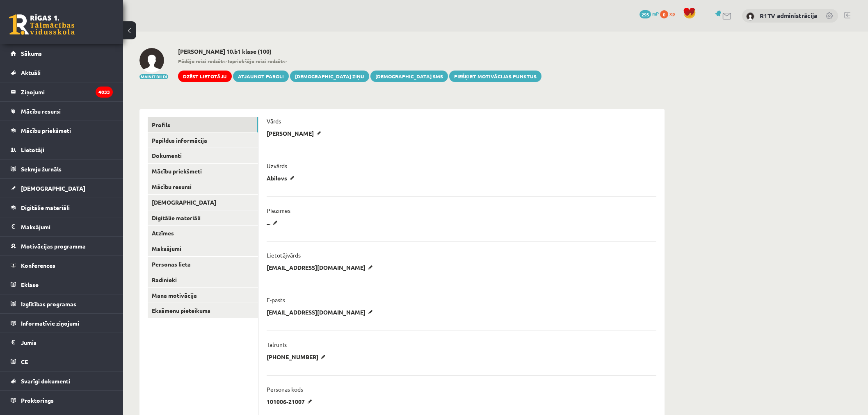 Image resolution: width=868 pixels, height=415 pixels. Describe the element at coordinates (282, 178) in the screenshot. I see `p: Abilovs` at that location.